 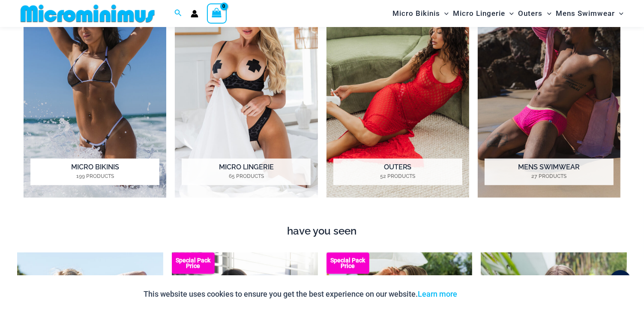 I want to click on span: Outers, so click(x=530, y=13).